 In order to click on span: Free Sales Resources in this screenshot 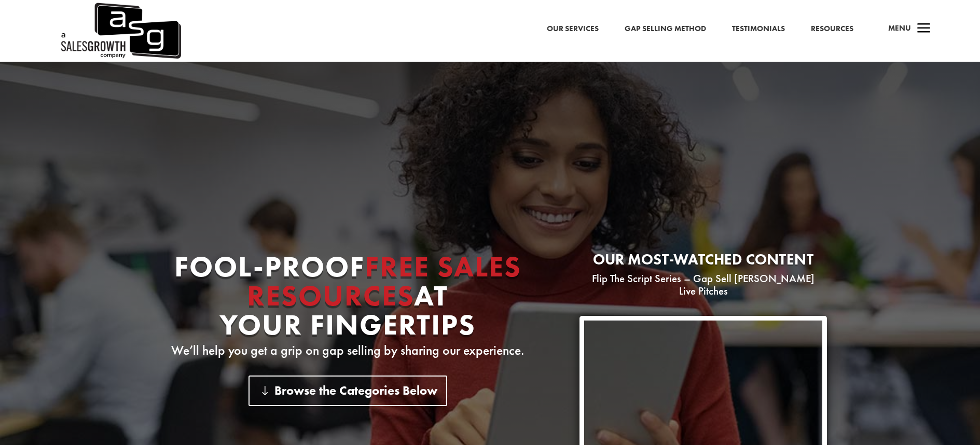, I will do `click(383, 281)`.